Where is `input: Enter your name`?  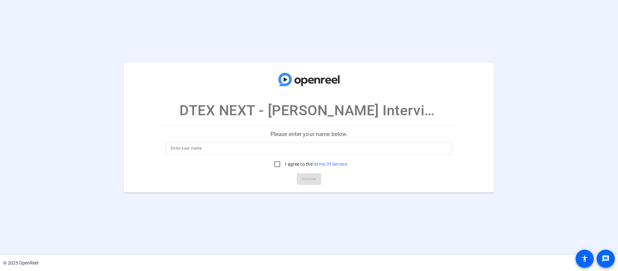
input: Enter your name is located at coordinates (309, 148).